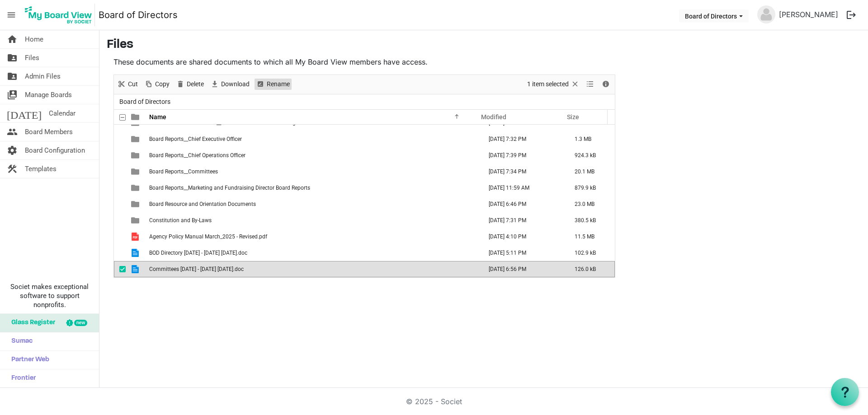 The image size is (868, 415). What do you see at coordinates (590, 139) in the screenshot?
I see `td: 1.3 MB is template cell column header Size` at bounding box center [590, 139].